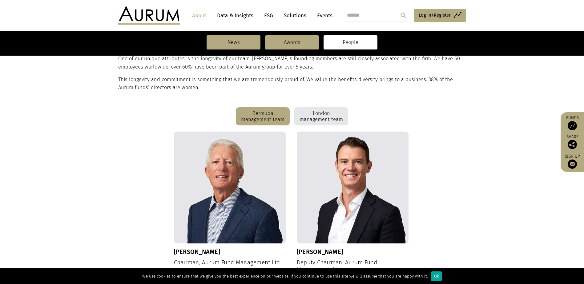 The height and width of the screenshot is (284, 584). I want to click on a: News, so click(233, 42).